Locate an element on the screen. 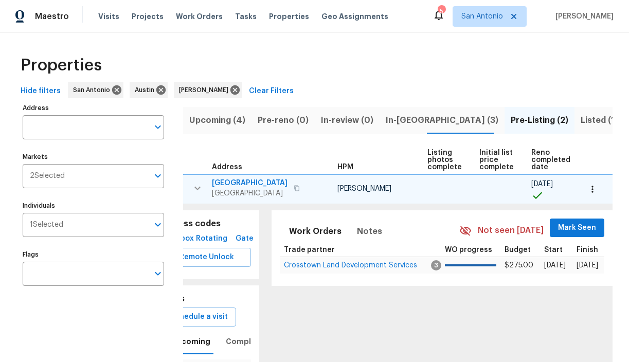  span: 1 Selected is located at coordinates (46, 225).